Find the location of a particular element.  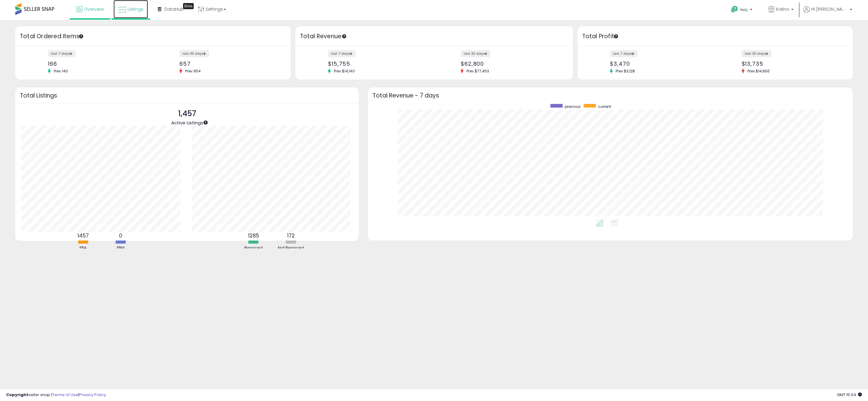

h3: Total Listings is located at coordinates (187, 95).